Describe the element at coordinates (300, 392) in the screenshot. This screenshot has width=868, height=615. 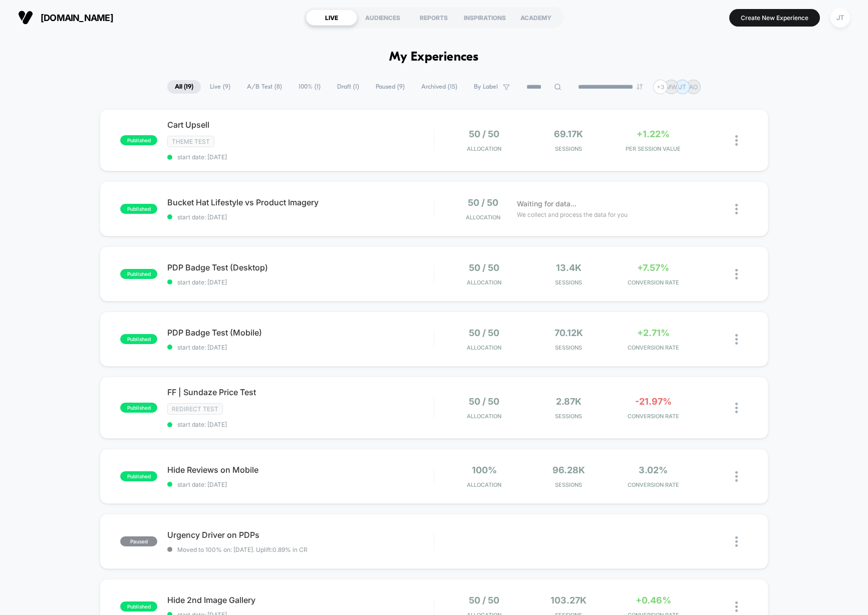
I see `span: FF | Sundaze Price Test` at that location.